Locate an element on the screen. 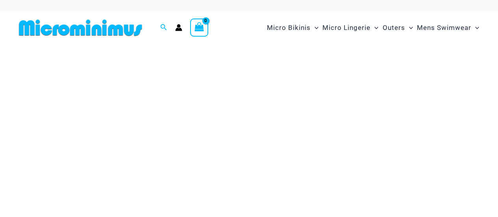  span: Mens Swimwear is located at coordinates (444, 28).